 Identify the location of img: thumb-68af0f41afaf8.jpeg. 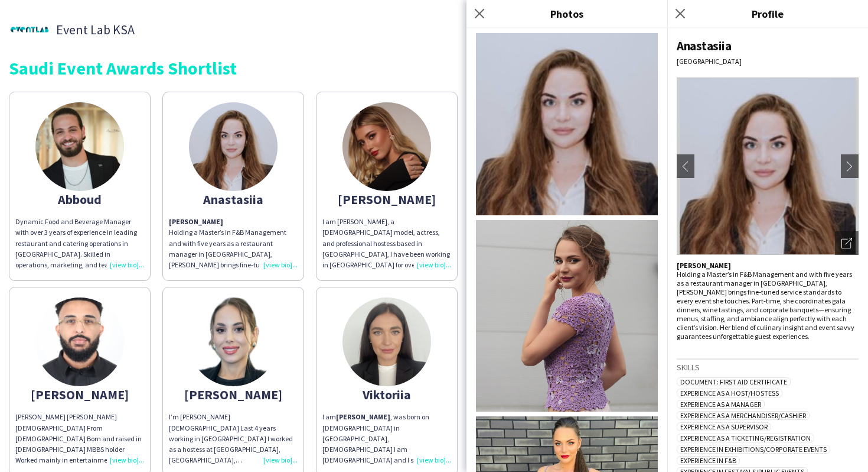
(80, 147).